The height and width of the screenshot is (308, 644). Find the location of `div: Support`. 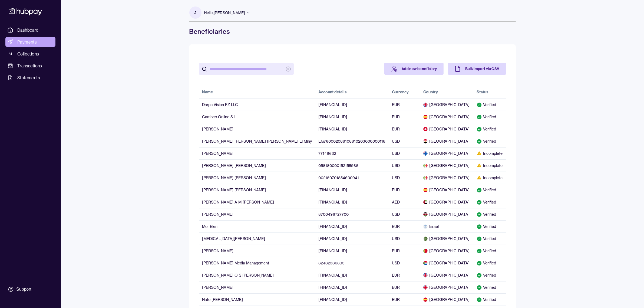

div: Support is located at coordinates (24, 289).